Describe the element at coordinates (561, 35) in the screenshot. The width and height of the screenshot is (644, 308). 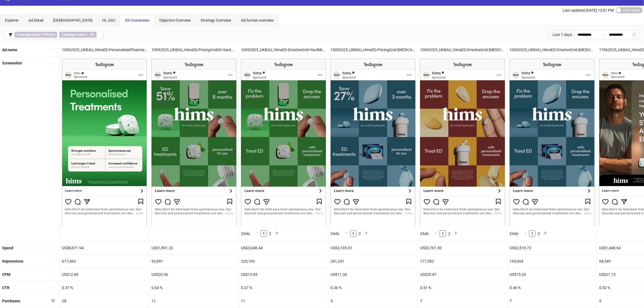
I see `div: Last 7 days` at that location.